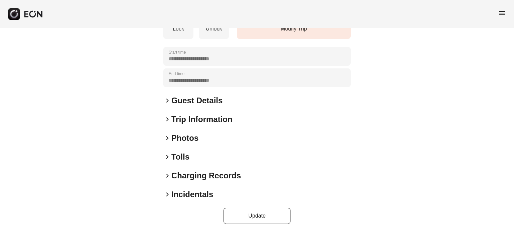 The image size is (514, 233). I want to click on p: Lock, so click(178, 29).